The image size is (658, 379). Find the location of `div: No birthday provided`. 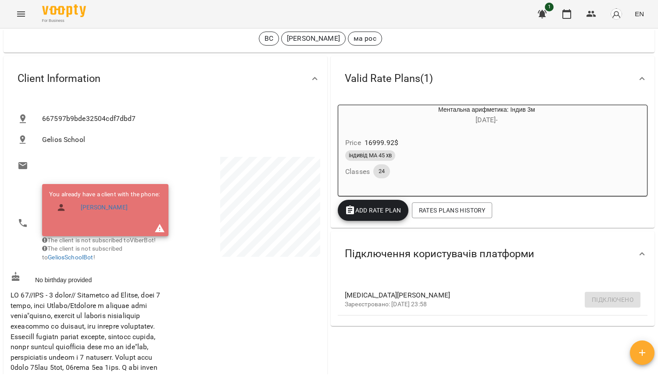

div: No birthday provided is located at coordinates (87, 278).